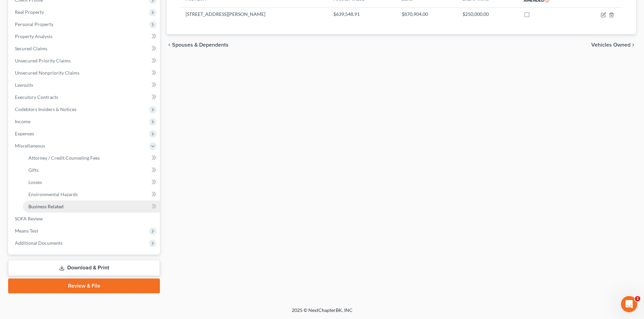  Describe the element at coordinates (638, 299) in the screenshot. I see `span: 1` at that location.